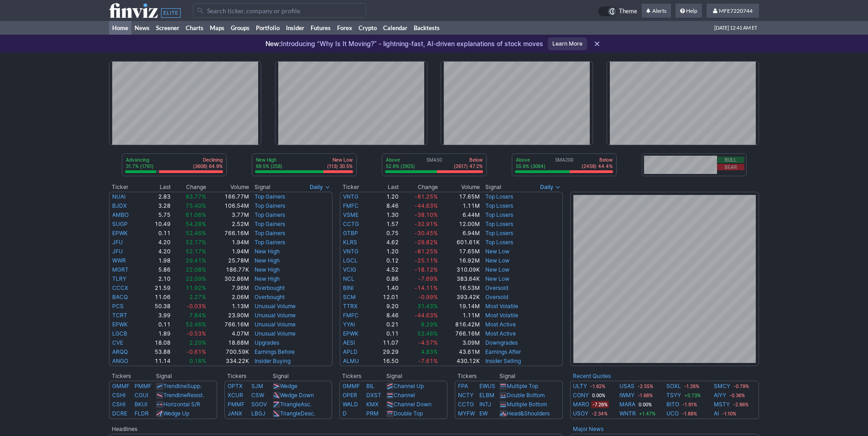 Image resolution: width=868 pixels, height=436 pixels. I want to click on a: SMCY, so click(722, 386).